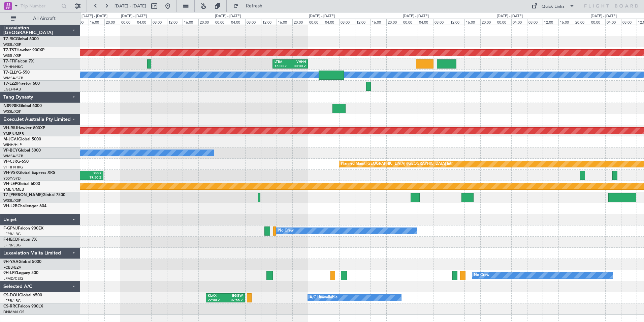  Describe the element at coordinates (13, 156) in the screenshot. I see `a: WMSA/SZB` at that location.